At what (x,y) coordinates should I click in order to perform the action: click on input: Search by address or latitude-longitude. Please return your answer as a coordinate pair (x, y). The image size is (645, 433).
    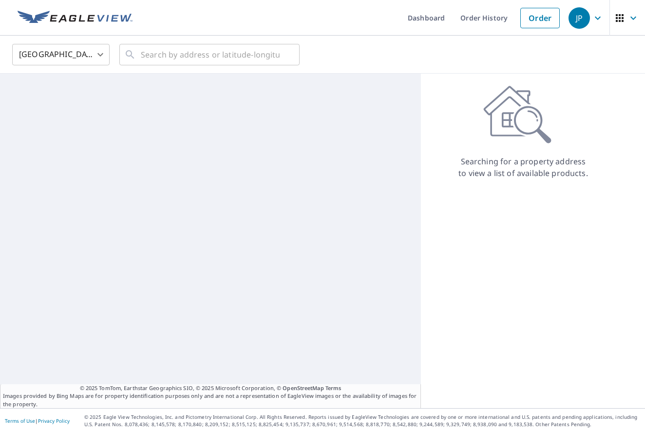
    Looking at the image, I should click on (210, 55).